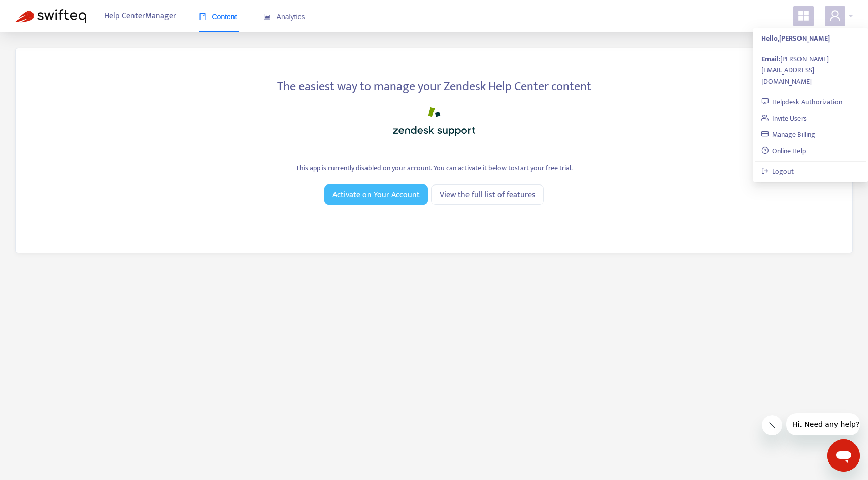  I want to click on span: Activate on Your Account, so click(376, 195).